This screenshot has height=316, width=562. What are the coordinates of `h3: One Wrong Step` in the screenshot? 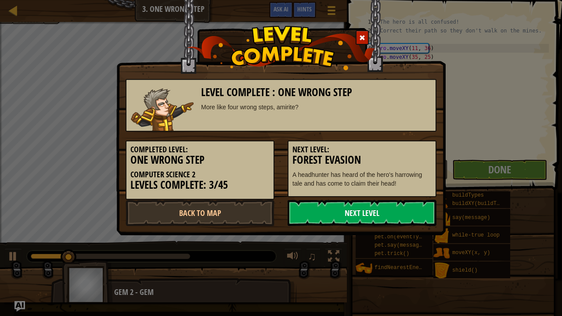 It's located at (200, 160).